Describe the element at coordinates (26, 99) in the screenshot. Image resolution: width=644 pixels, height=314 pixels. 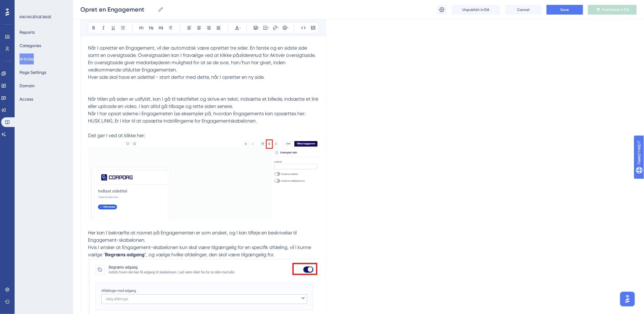
I see `button: Access` at that location.